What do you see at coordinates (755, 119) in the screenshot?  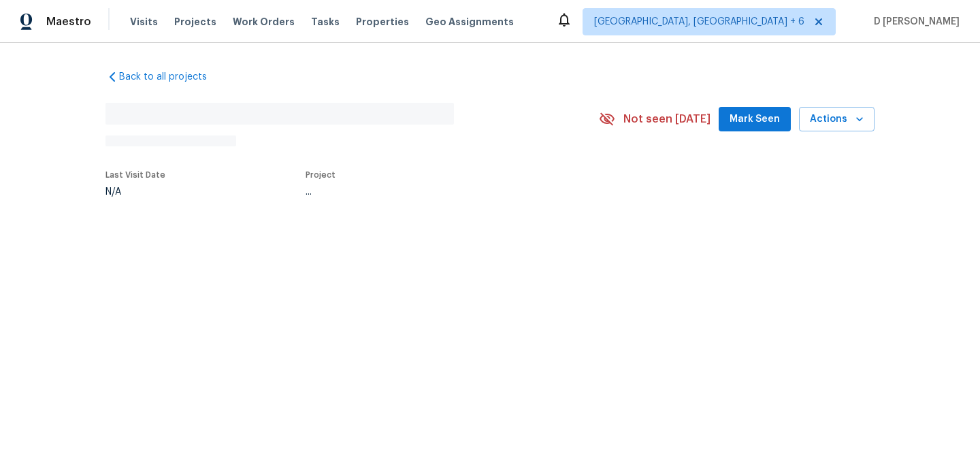 I see `button: Mark Seen` at bounding box center [755, 119].